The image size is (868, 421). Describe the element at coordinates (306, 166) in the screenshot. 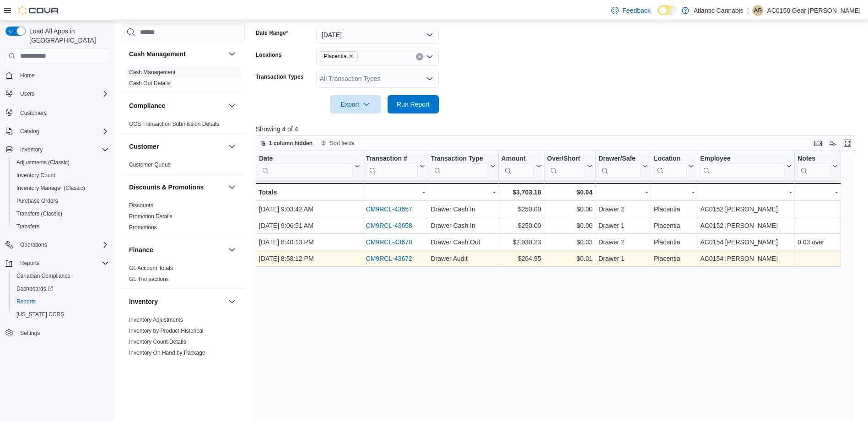

I see `div: Date` at that location.